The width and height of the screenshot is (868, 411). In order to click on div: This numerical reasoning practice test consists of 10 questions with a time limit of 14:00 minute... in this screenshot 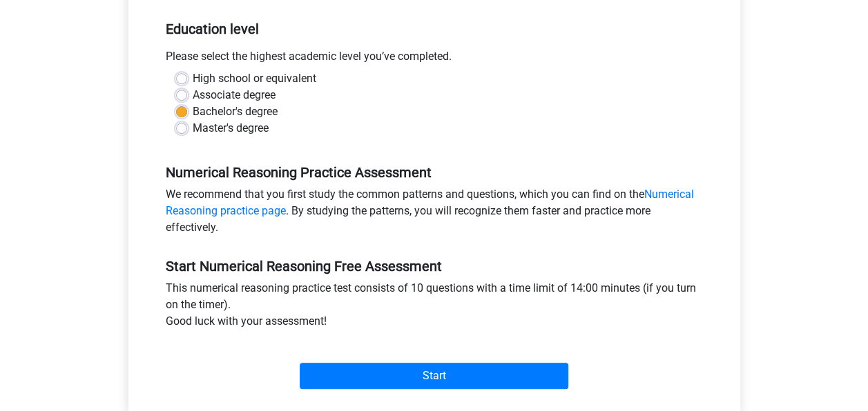, I will do `click(434, 308)`.